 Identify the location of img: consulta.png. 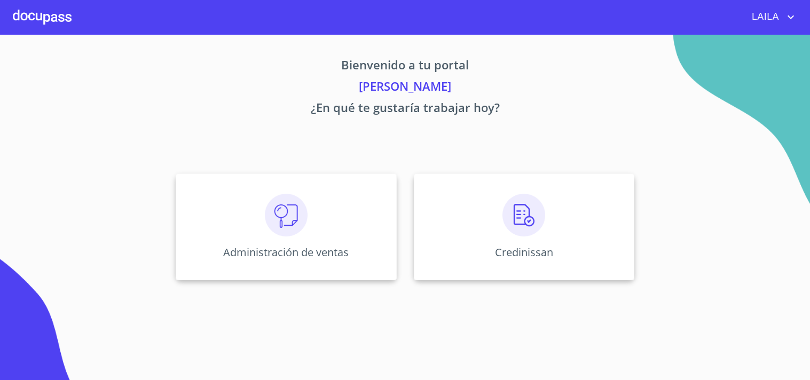
(286, 215).